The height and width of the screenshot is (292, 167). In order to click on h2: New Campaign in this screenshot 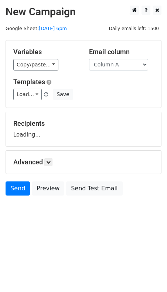, I will do `click(84, 12)`.